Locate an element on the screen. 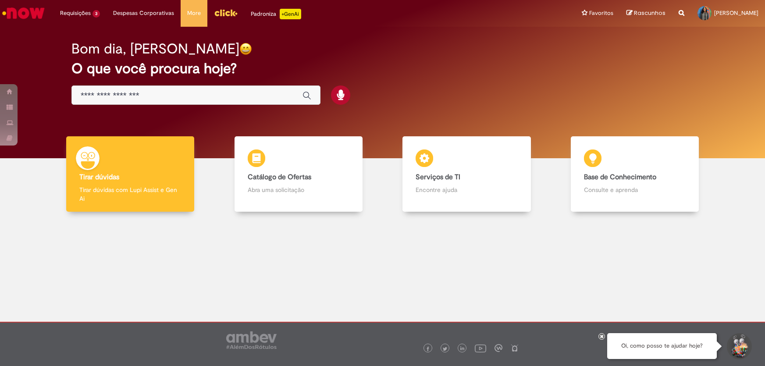 Image resolution: width=765 pixels, height=366 pixels. b: Base de Conhecimento is located at coordinates (620, 177).